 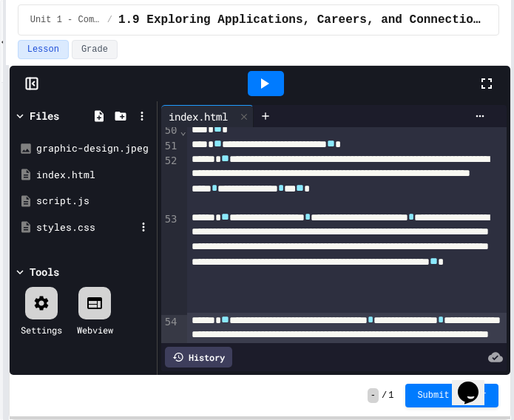 I want to click on div: Webview, so click(x=94, y=330).